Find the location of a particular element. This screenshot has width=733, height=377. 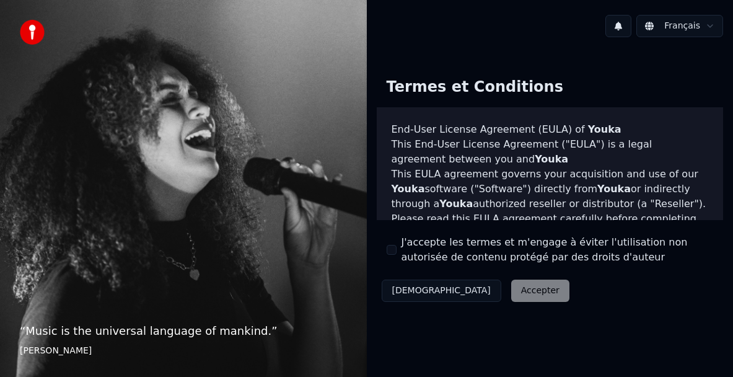

p: Please read this EULA agreement carefully before completing the installation process and using th... is located at coordinates (550, 241).